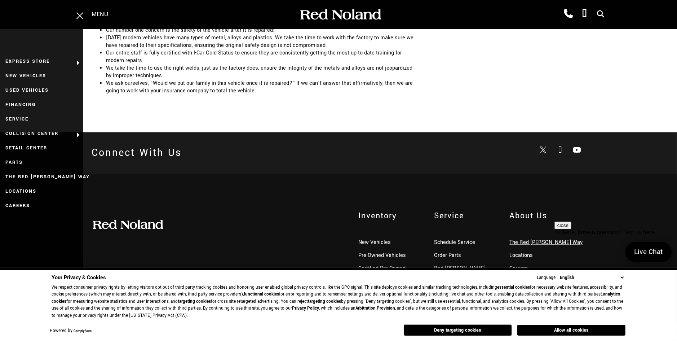 This screenshot has height=341, width=677. Describe the element at coordinates (561, 150) in the screenshot. I see `a: Open Facebook in a new window` at that location.